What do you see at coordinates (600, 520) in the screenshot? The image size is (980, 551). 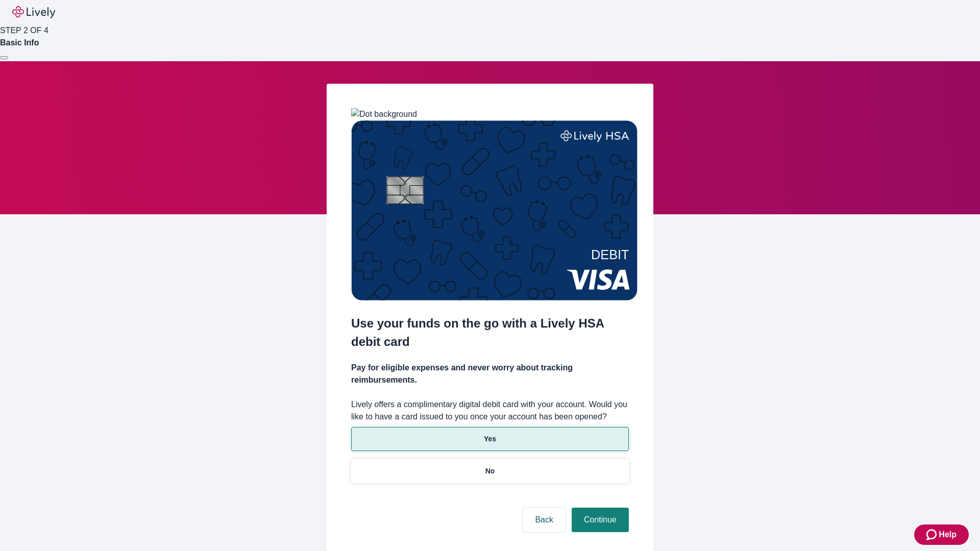 I see `button: Continue` at bounding box center [600, 520].